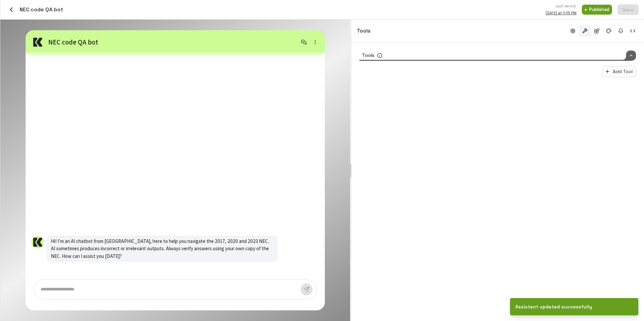 This screenshot has height=321, width=644. What do you see at coordinates (573, 31) in the screenshot?
I see `button: Basic info` at bounding box center [573, 31].